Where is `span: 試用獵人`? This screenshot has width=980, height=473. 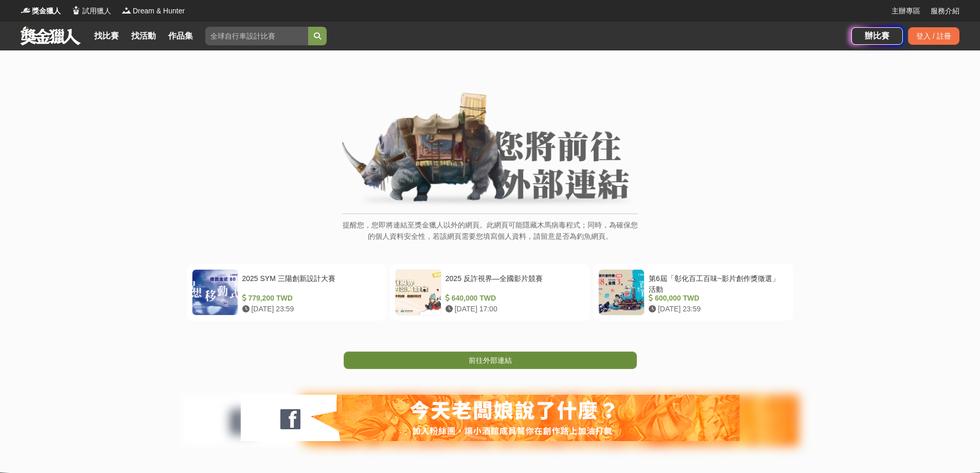 span: 試用獵人 is located at coordinates (96, 11).